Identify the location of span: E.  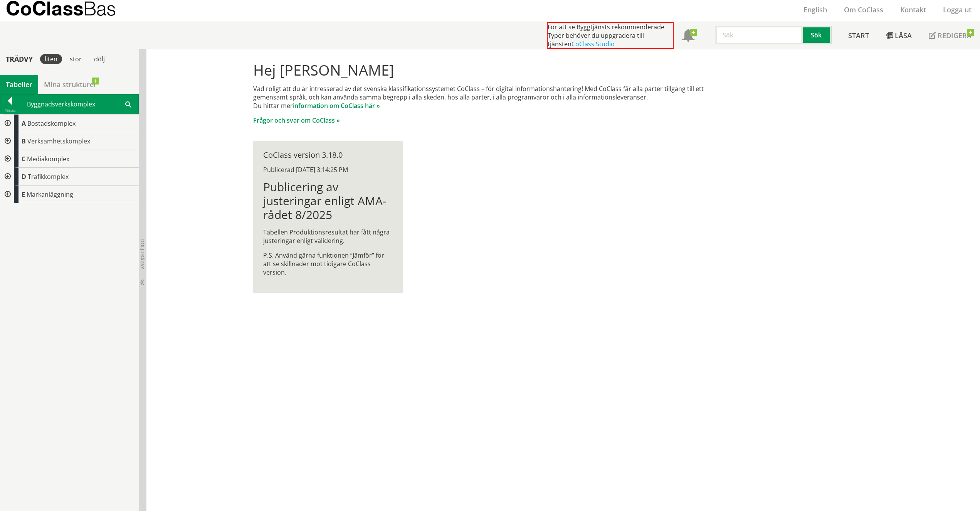
(23, 194).